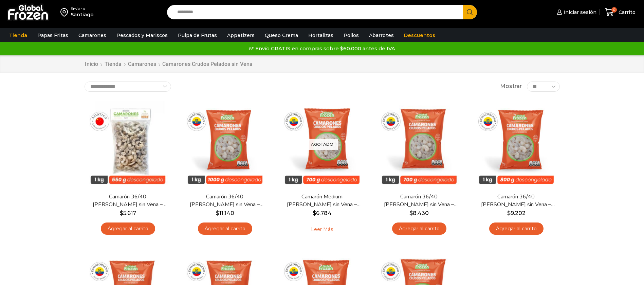 Image resolution: width=644 pixels, height=285 pixels. What do you see at coordinates (142, 36) in the screenshot?
I see `a: Pescados y Mariscos` at bounding box center [142, 36].